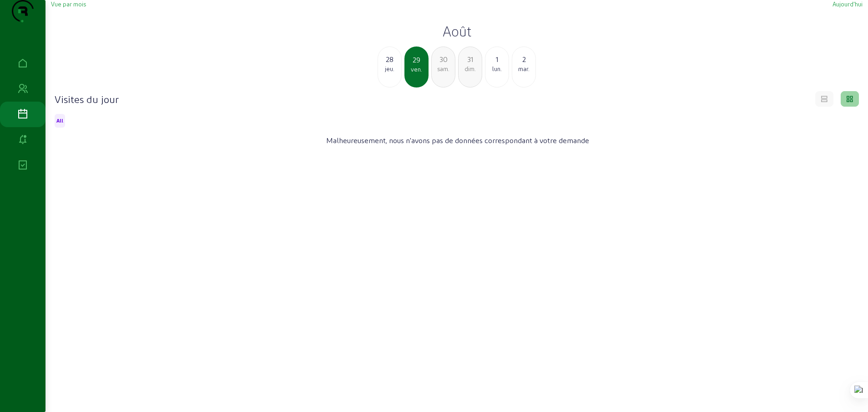 The image size is (868, 412). I want to click on span: Vue par mois, so click(68, 3).